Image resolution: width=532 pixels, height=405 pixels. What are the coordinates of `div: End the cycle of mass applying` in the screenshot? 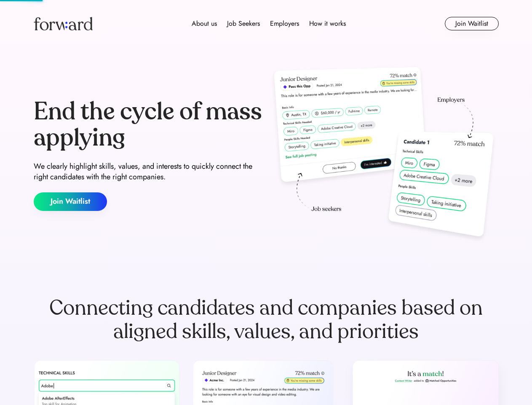 It's located at (148, 125).